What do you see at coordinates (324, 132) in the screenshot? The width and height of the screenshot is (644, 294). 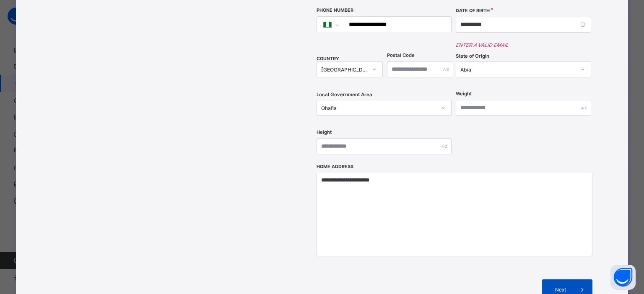 I see `label: Height` at bounding box center [324, 132].